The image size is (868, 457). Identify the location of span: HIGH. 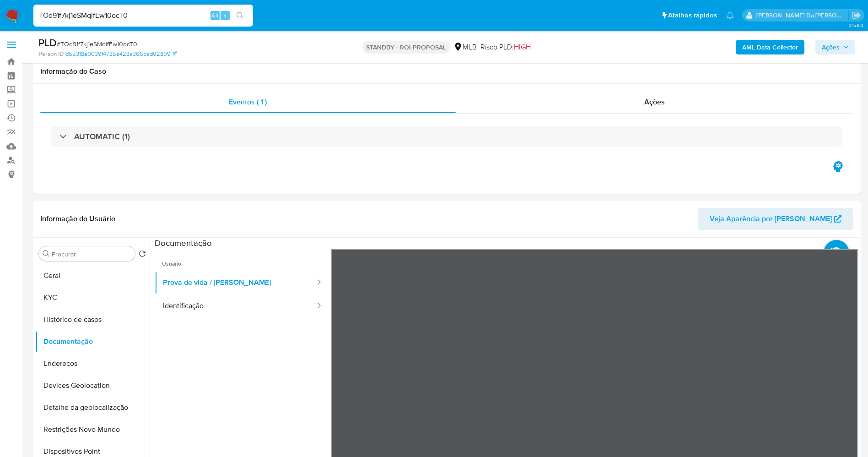
(522, 47).